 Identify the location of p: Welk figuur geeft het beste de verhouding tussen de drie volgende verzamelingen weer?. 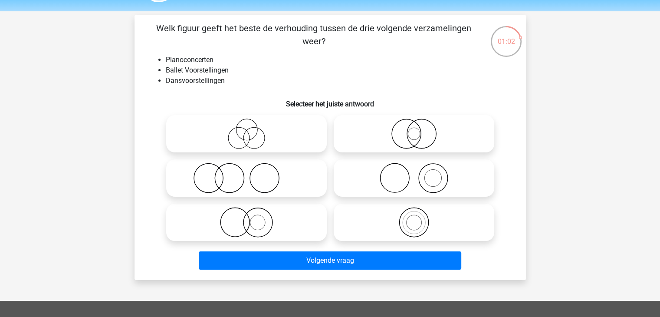
(314, 35).